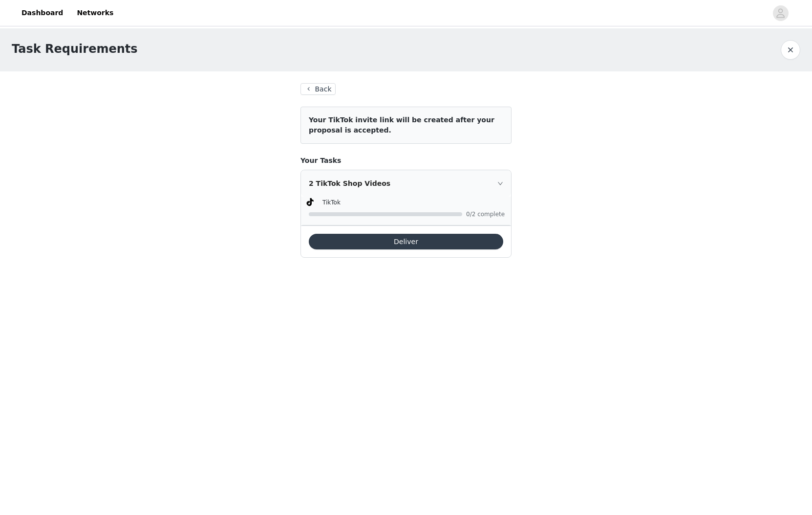 The image size is (812, 515). What do you see at coordinates (402, 124) in the screenshot?
I see `span: Your TikTok invite link will be created after your proposal is accepted.` at bounding box center [402, 124].